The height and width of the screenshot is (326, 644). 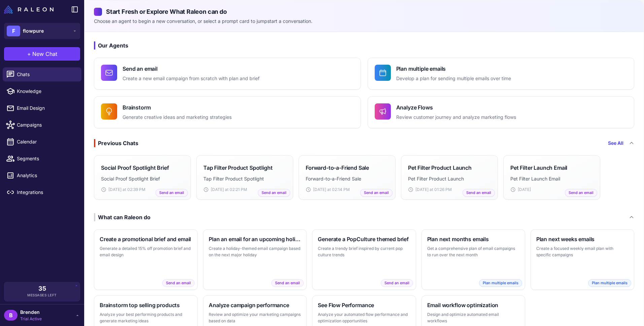 What do you see at coordinates (364, 305) in the screenshot?
I see `h3: See Flow Performance` at bounding box center [364, 305].